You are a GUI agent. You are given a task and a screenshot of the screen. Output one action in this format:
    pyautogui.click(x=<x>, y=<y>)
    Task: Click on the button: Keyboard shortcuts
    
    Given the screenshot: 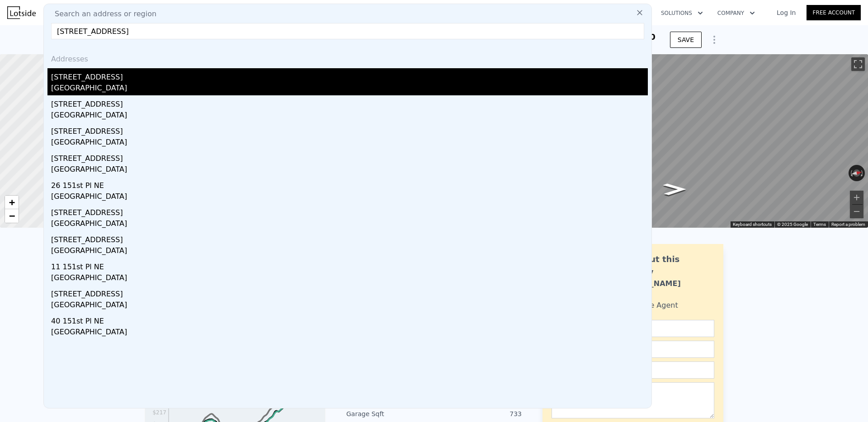 What is the action you would take?
    pyautogui.click(x=752, y=225)
    